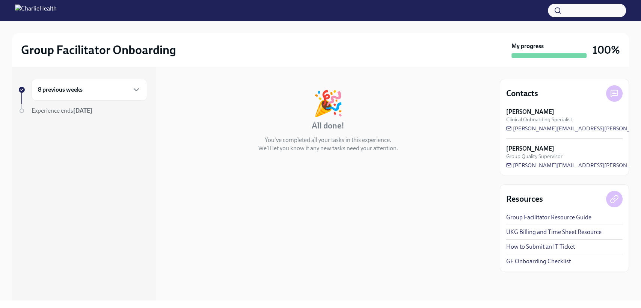 This screenshot has height=308, width=641. I want to click on span: Clinical Onboarding Specialist, so click(540, 120).